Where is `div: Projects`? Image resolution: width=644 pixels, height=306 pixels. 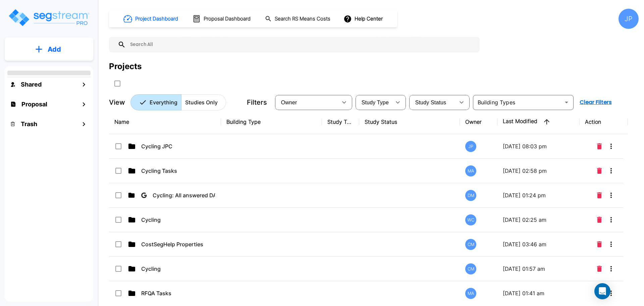
div: Projects is located at coordinates (125, 66).